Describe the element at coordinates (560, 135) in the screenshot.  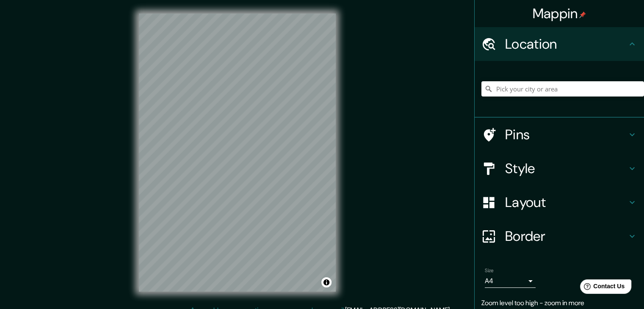
I see `div: Pins` at that location.